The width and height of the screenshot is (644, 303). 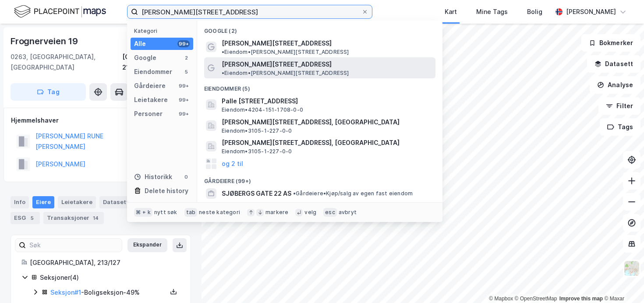 I want to click on div: Bolig, so click(x=535, y=12).